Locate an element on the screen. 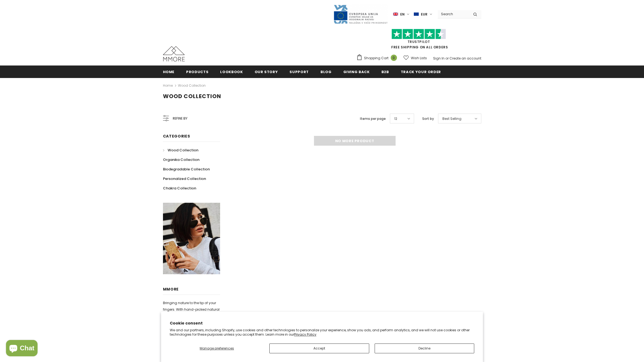 The image size is (644, 362). span: Lookbook is located at coordinates (231, 72).